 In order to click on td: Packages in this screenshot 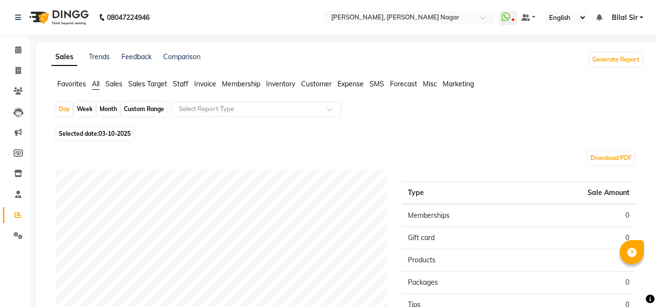, I will do `click(460, 283)`.